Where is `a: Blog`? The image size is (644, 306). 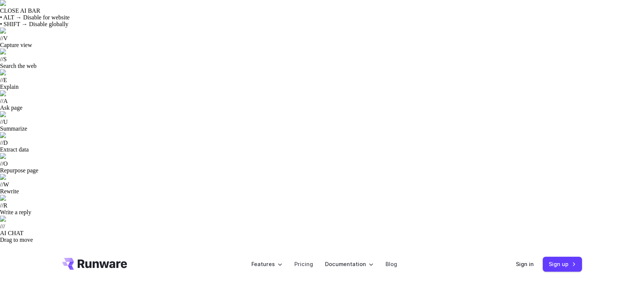 a: Blog is located at coordinates (391, 264).